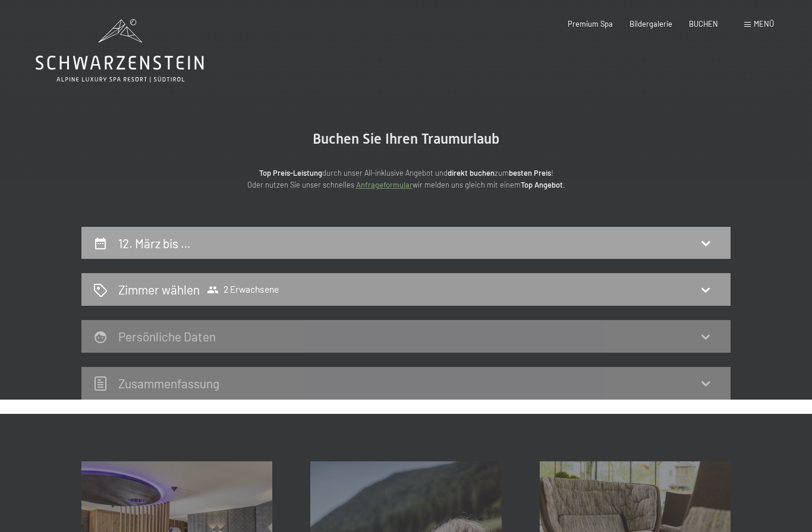 Image resolution: width=812 pixels, height=532 pixels. What do you see at coordinates (590, 24) in the screenshot?
I see `span: Premium Spa` at bounding box center [590, 24].